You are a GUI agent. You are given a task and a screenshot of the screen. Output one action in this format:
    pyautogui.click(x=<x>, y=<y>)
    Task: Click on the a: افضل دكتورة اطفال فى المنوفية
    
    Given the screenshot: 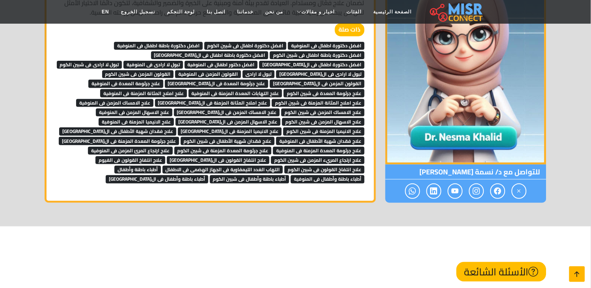 What is the action you would take?
    pyautogui.click(x=326, y=45)
    